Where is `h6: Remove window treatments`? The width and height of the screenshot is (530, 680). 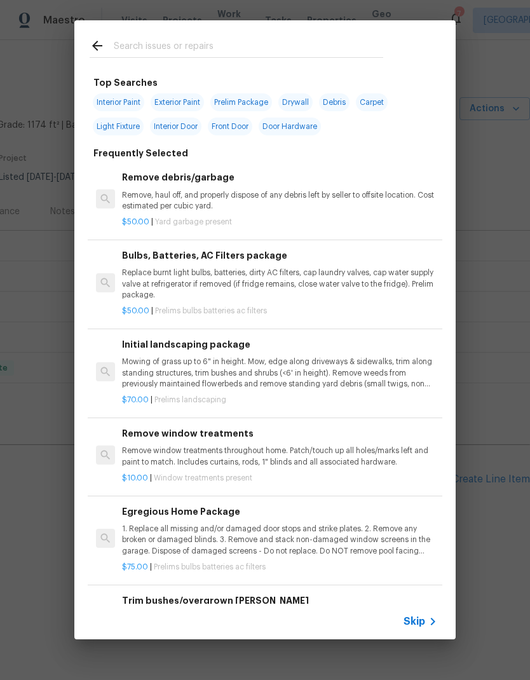 h6: Remove window treatments is located at coordinates (280, 433).